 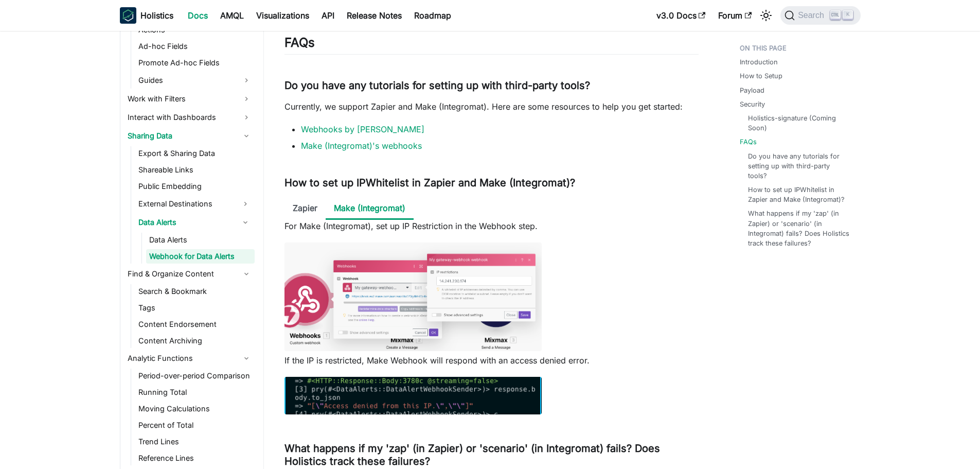 I want to click on p: For Make (Integromat), set up IP Restriction in the Webhook step., so click(x=491, y=226).